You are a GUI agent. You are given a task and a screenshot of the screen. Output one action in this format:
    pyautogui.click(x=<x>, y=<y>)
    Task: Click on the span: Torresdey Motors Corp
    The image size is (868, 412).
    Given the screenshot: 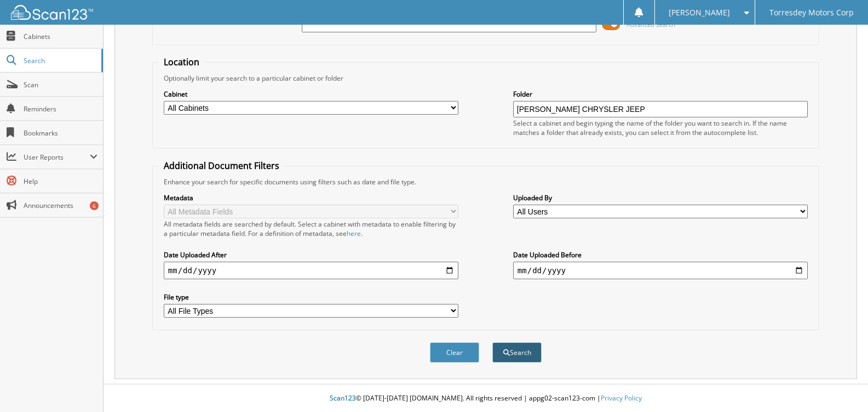 What is the action you would take?
    pyautogui.click(x=812, y=13)
    